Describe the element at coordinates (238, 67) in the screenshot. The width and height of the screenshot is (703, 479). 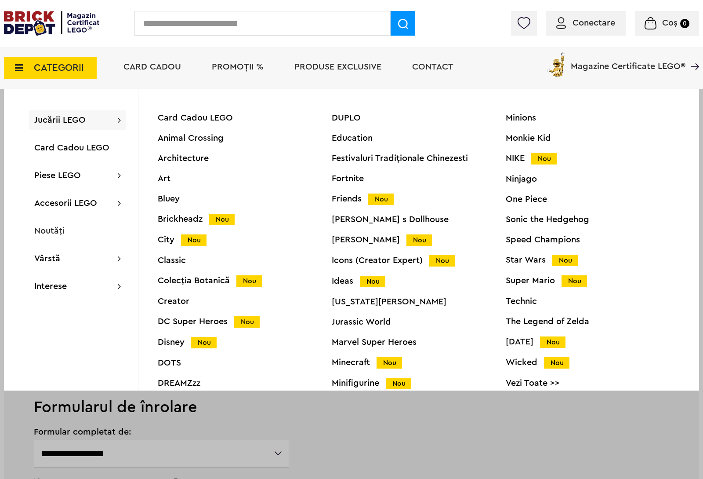
I see `span: PROMOȚII %` at that location.